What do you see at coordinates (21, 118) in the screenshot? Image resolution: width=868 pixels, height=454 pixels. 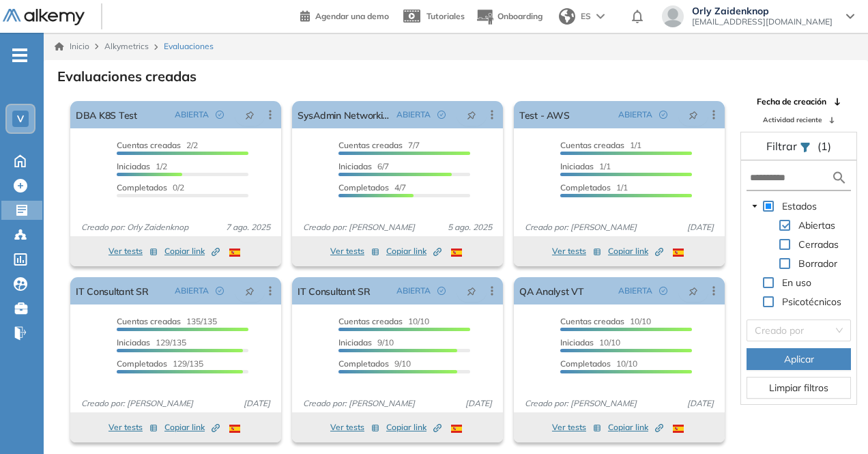 I see `span: V` at bounding box center [21, 118].